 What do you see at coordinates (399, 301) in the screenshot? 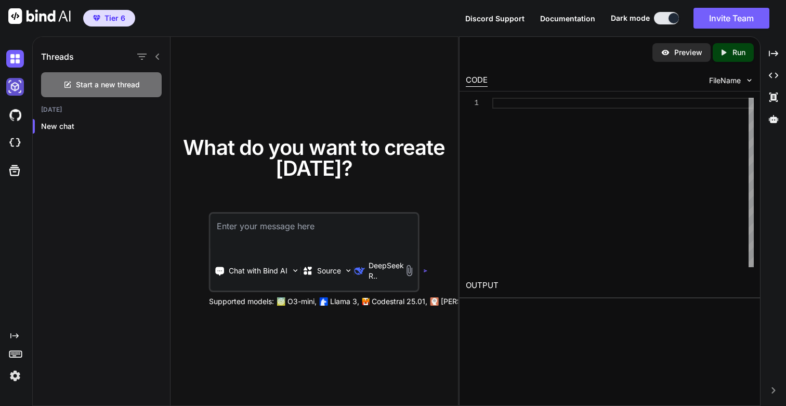
I see `p: Codestral 25.01,` at bounding box center [399, 301].